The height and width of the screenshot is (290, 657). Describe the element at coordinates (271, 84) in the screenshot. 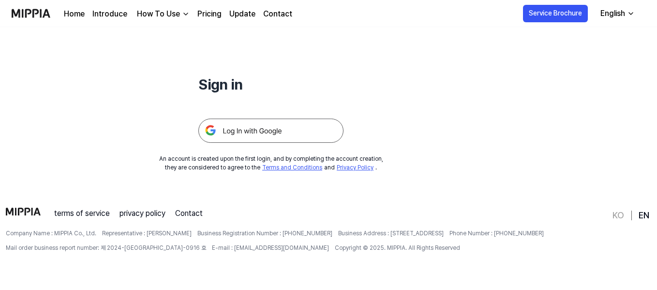

I see `h1: Sign in` at that location.